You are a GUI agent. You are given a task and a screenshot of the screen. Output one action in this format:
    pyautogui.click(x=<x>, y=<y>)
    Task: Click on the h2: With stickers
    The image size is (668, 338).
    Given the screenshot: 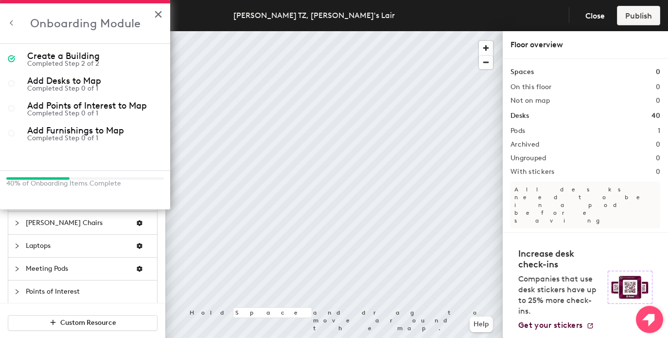 What is the action you would take?
    pyautogui.click(x=533, y=172)
    